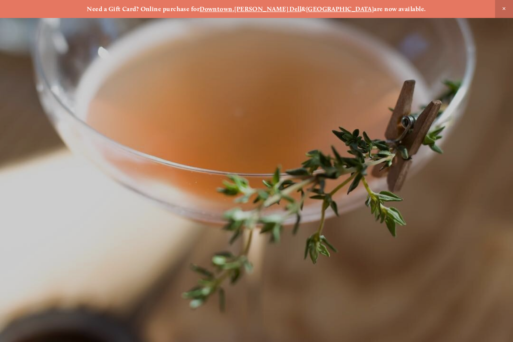 Image resolution: width=513 pixels, height=342 pixels. I want to click on strong: Downtown, so click(216, 9).